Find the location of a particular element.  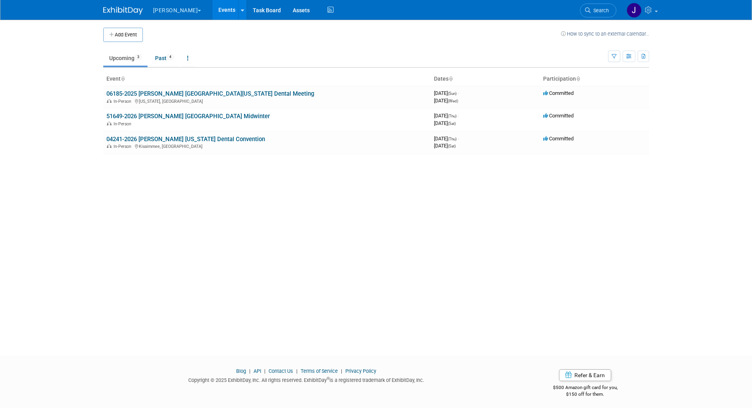

a: Sort by Participation Type is located at coordinates (578, 79).